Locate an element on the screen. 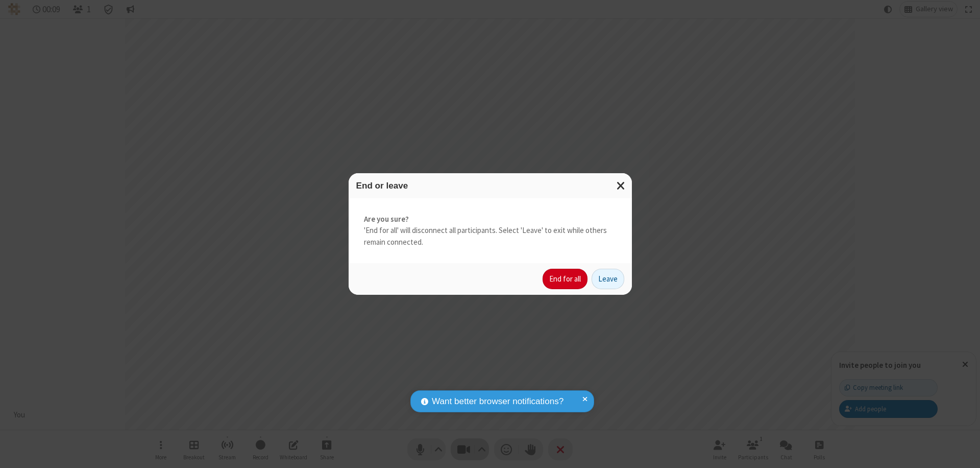  div: 'End for all' will disconnect all participants. Select 'Leave' to exit while others remain connec... is located at coordinates (490, 231).